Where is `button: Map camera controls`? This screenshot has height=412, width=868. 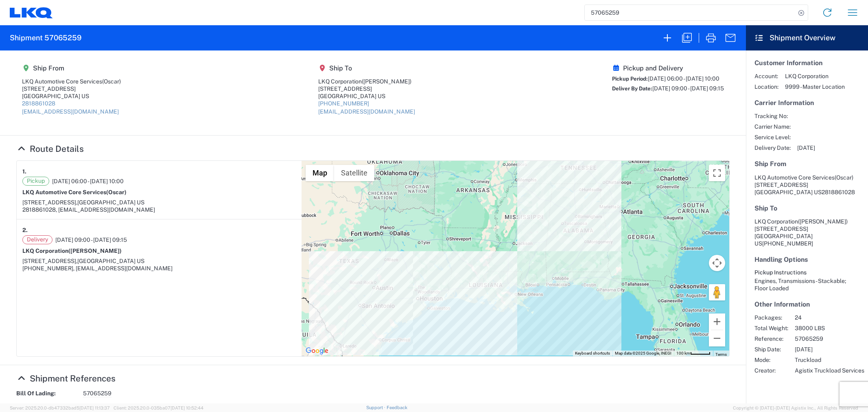
button: Map camera controls is located at coordinates (718, 263).